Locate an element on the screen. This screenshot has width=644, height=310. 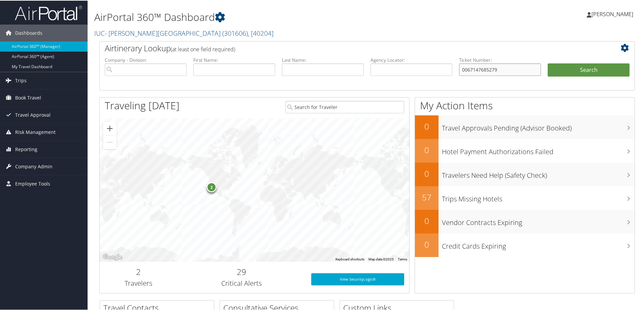
span: Company Admin is located at coordinates (34, 166).